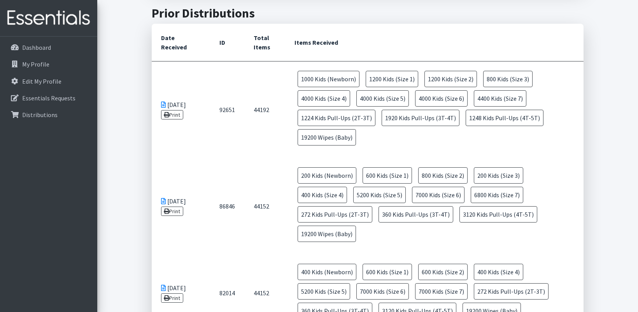 This screenshot has width=638, height=312. Describe the element at coordinates (49, 18) in the screenshot. I see `img: HumanEssentials` at that location.